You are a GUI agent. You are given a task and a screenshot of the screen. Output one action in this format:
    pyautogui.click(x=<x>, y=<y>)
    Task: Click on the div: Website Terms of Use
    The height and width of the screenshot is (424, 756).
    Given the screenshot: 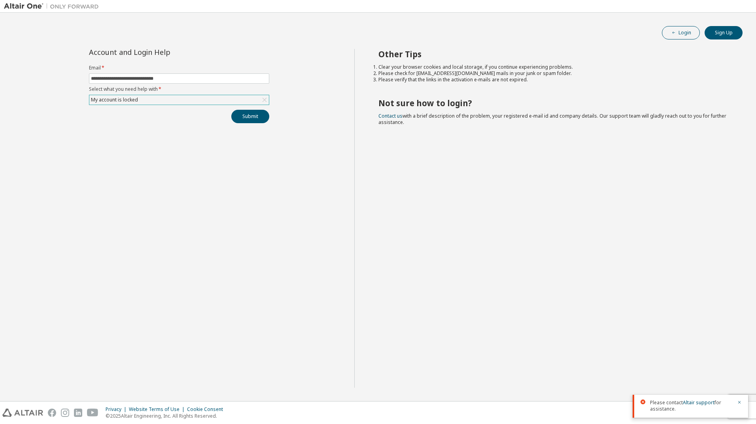 What is the action you would take?
    pyautogui.click(x=158, y=410)
    